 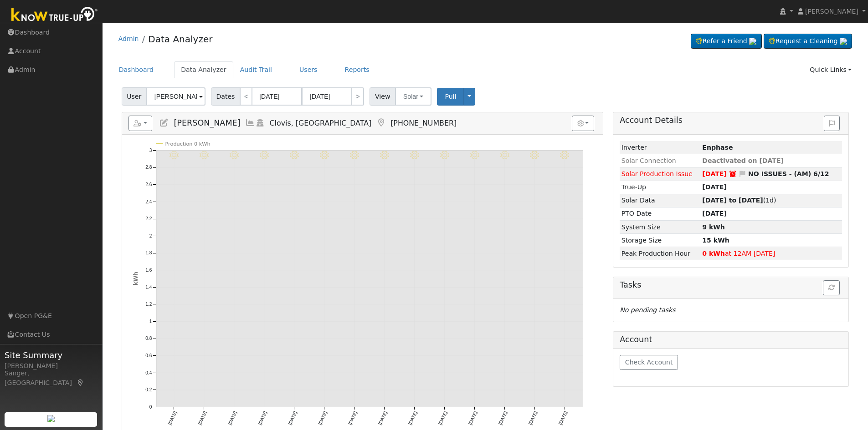 I want to click on span: Solar Connection, so click(x=649, y=161).